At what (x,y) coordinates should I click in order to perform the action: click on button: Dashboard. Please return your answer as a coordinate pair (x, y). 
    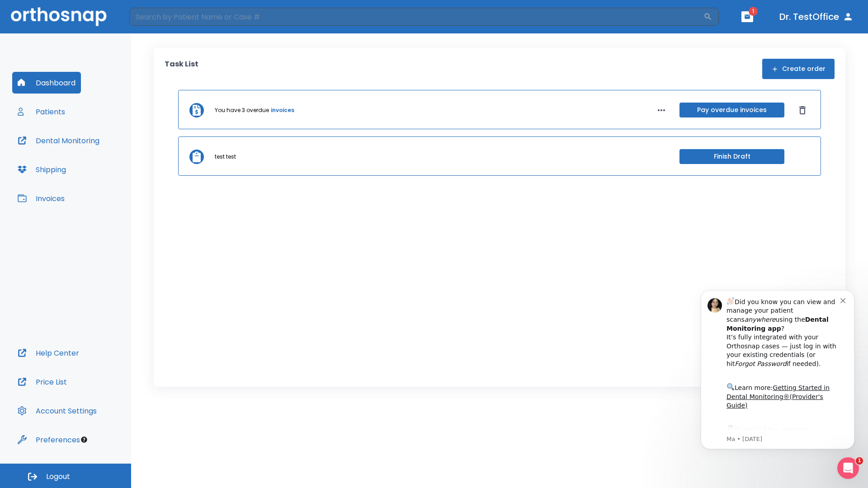
    Looking at the image, I should click on (46, 83).